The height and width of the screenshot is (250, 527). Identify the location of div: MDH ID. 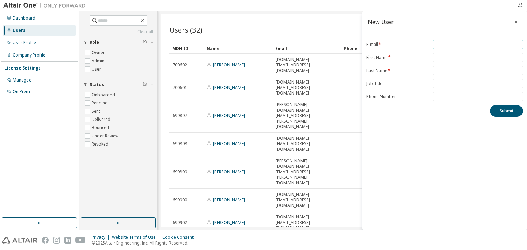
(187, 48).